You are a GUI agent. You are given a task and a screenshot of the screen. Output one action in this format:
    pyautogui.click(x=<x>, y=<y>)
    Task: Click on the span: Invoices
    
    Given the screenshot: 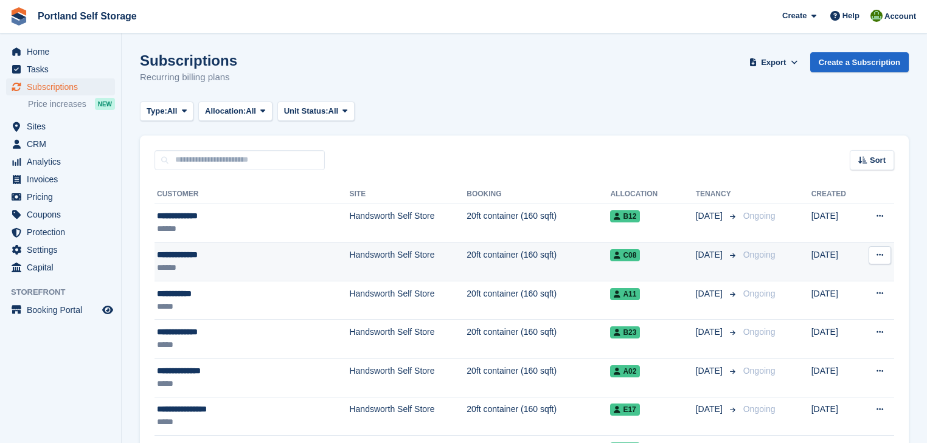 What is the action you would take?
    pyautogui.click(x=63, y=179)
    